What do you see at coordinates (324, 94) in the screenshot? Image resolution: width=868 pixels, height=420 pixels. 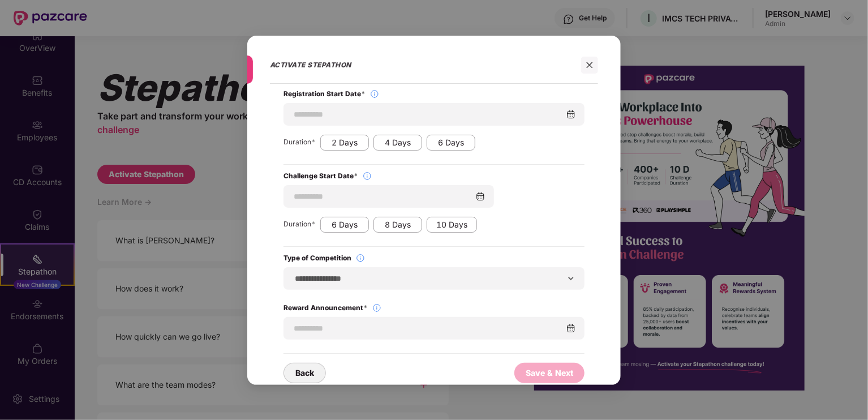 I see `span: Registration Start Date` at bounding box center [324, 94].